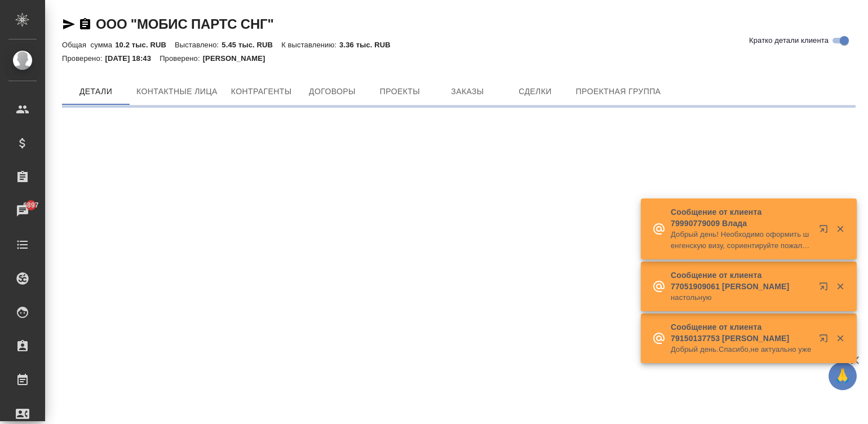 The width and height of the screenshot is (868, 424). I want to click on span: Детали, so click(96, 91).